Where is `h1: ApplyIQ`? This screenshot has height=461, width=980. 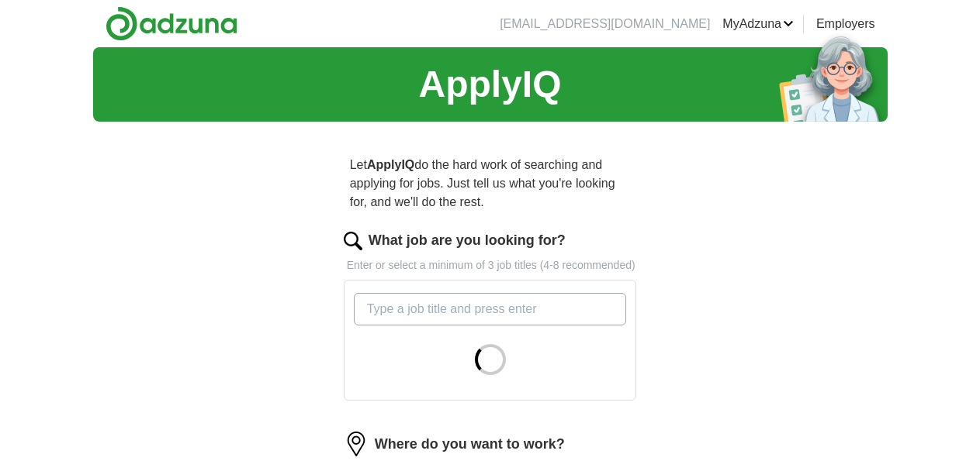
h1: ApplyIQ is located at coordinates (490, 84).